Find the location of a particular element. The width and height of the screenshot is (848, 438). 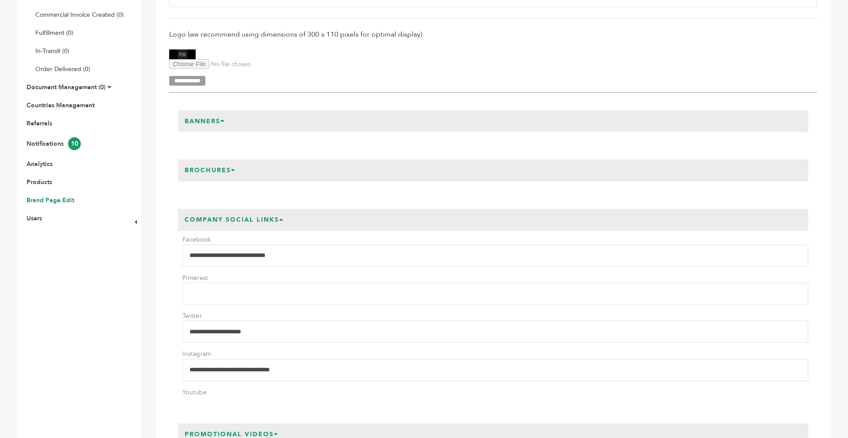

h3: Banners is located at coordinates (205, 122).